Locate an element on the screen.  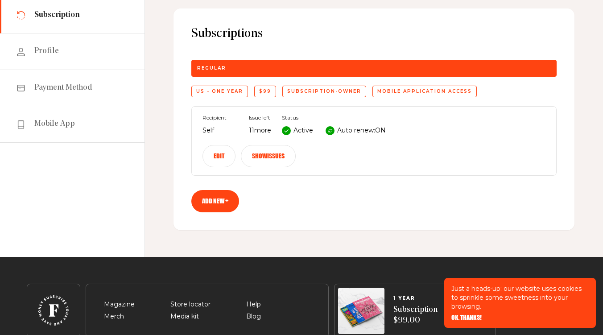
span: Subscription is located at coordinates (57, 15).